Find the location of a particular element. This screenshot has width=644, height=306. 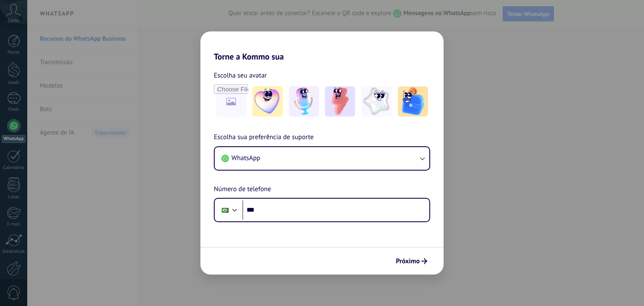

span: Escolha sua preferência de suporte is located at coordinates (264, 137).